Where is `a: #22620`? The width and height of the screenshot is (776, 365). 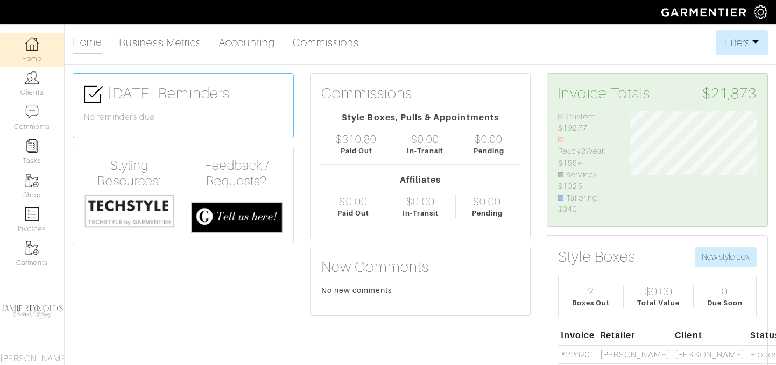 a: #22620 is located at coordinates (575, 355).